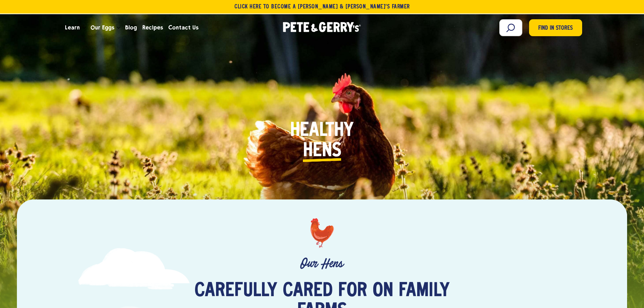  I want to click on span: Our Eggs, so click(103, 27).